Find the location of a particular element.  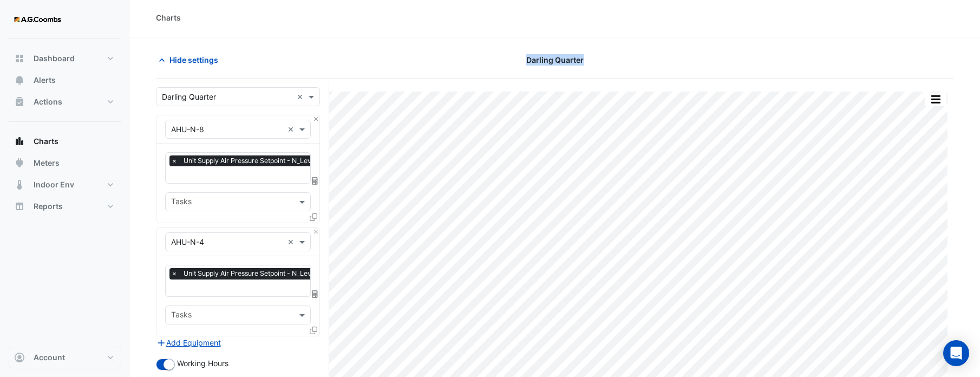

button: Add Equipment is located at coordinates (188, 342).